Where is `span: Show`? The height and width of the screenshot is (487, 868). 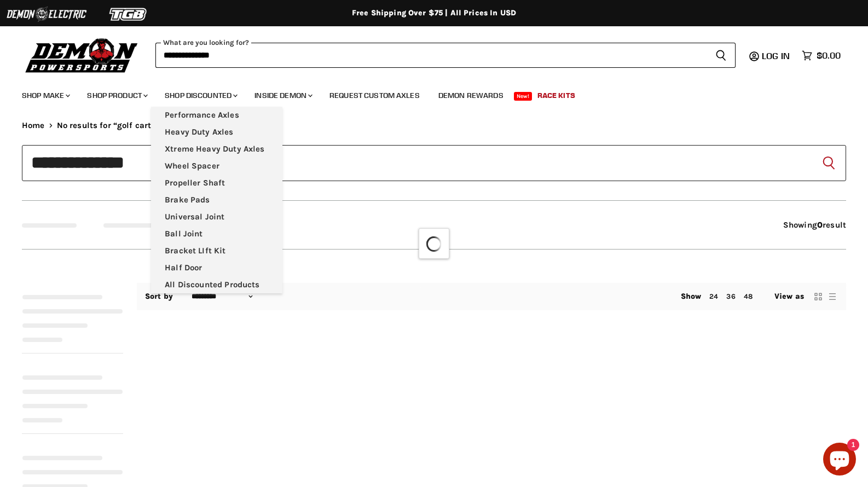
span: Show is located at coordinates (691, 296).